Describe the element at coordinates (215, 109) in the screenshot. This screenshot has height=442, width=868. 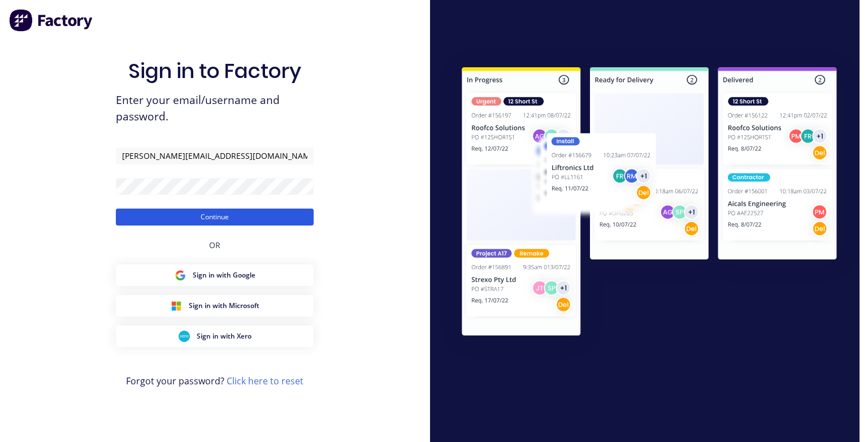
I see `span: Enter your email/username and password.` at that location.